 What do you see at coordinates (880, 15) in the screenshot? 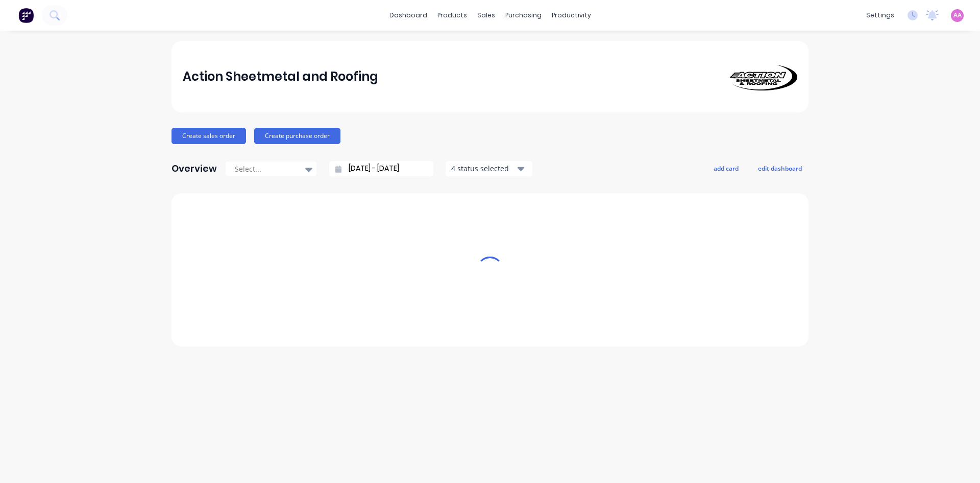
I see `div: settings` at bounding box center [880, 15].